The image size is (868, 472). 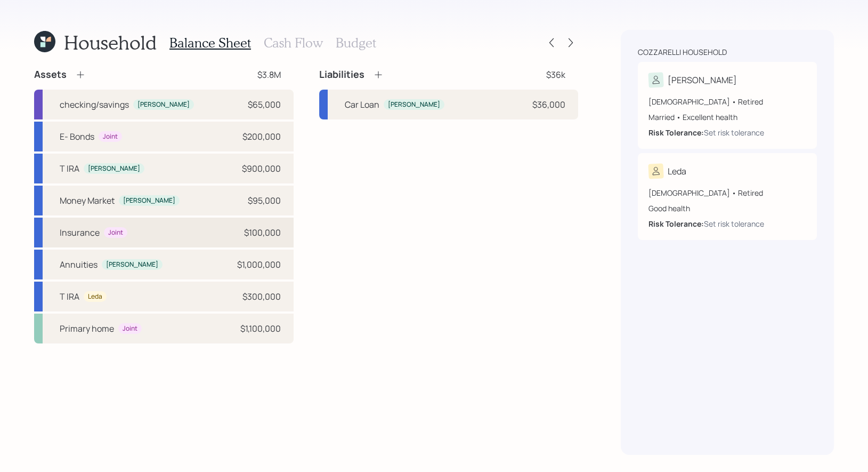 What do you see at coordinates (259, 265) in the screenshot?
I see `div: $1,000,000` at bounding box center [259, 265].